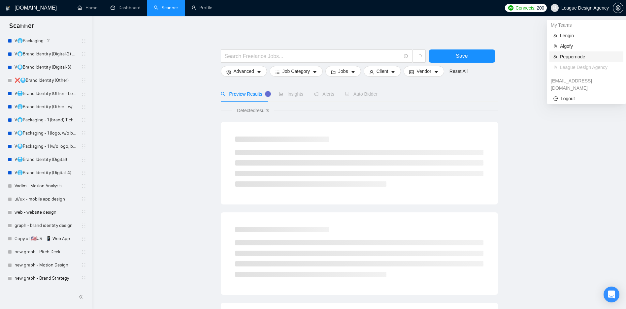  I want to click on a: new graph - Brand Strategy, so click(46, 279).